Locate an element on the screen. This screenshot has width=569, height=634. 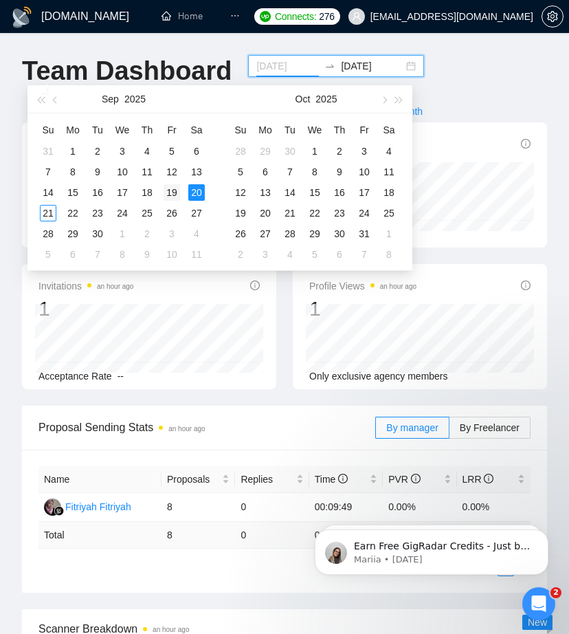
th: Fr is located at coordinates (172, 130).